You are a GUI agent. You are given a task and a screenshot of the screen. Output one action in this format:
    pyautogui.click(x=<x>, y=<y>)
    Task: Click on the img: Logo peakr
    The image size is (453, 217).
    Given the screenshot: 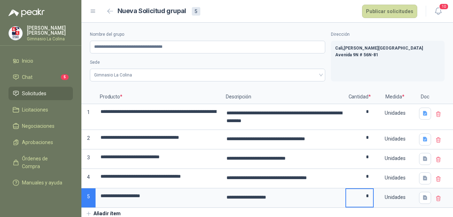 What is the action you would take?
    pyautogui.click(x=27, y=13)
    